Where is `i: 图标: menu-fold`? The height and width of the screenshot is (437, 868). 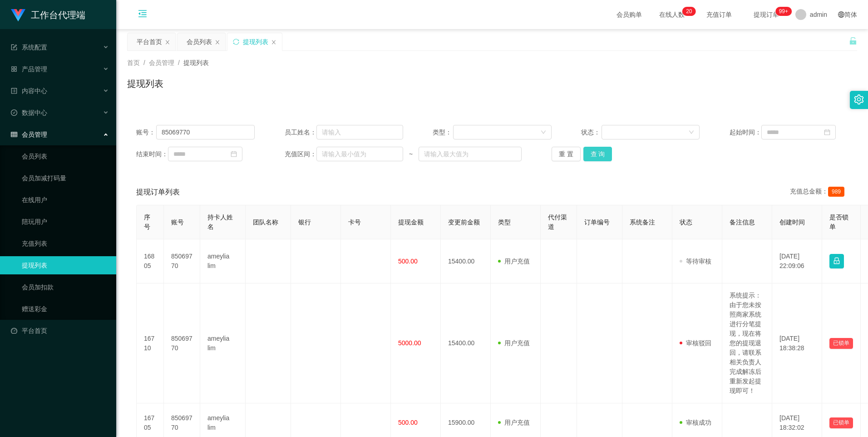
i: 图标: menu-fold is located at coordinates (142, 15).